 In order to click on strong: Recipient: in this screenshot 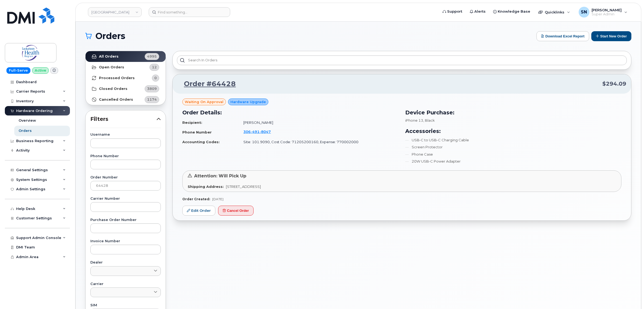, I will do `click(192, 123)`.